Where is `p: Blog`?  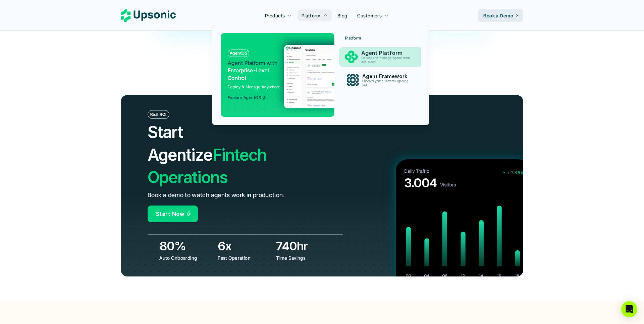
p: Blog is located at coordinates (342, 16).